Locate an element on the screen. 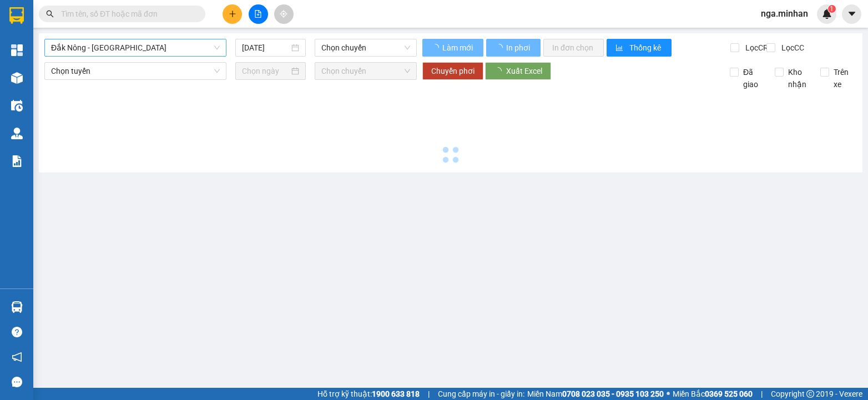 Image resolution: width=868 pixels, height=400 pixels. span: caret-down is located at coordinates (852, 14).